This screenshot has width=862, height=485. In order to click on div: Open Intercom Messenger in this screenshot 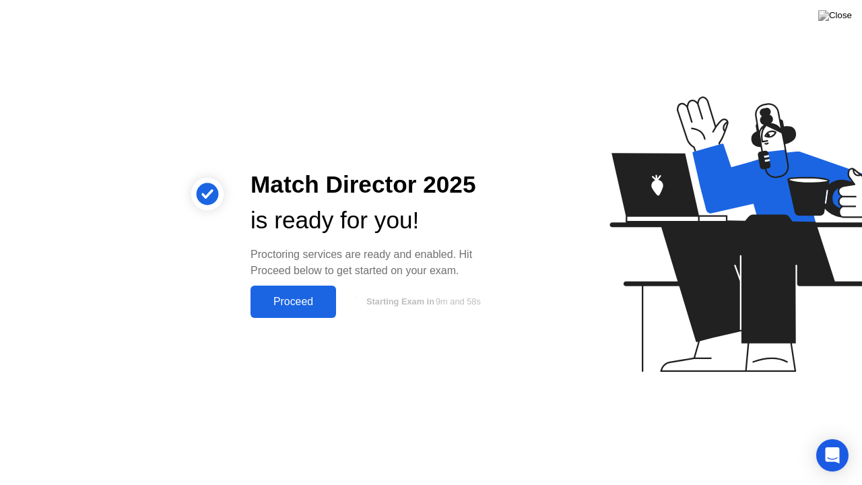, I will do `click(832, 455)`.